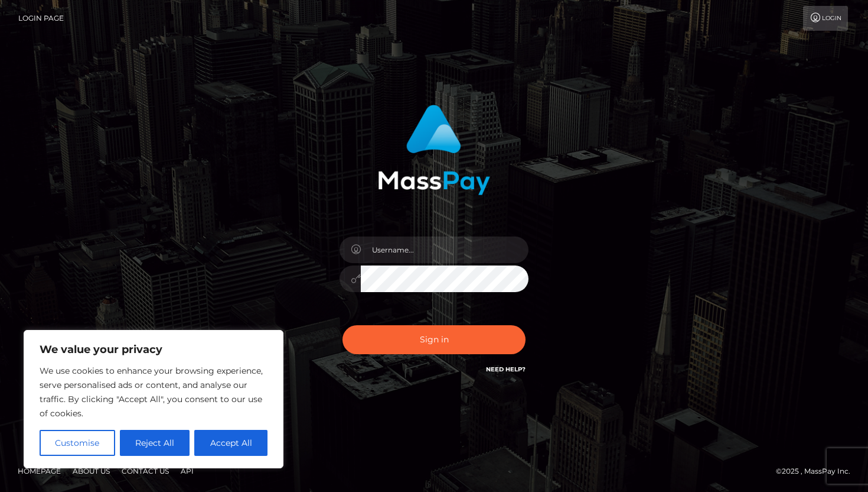 The height and width of the screenshot is (492, 868). What do you see at coordinates (39, 470) in the screenshot?
I see `a: Homepage` at bounding box center [39, 470].